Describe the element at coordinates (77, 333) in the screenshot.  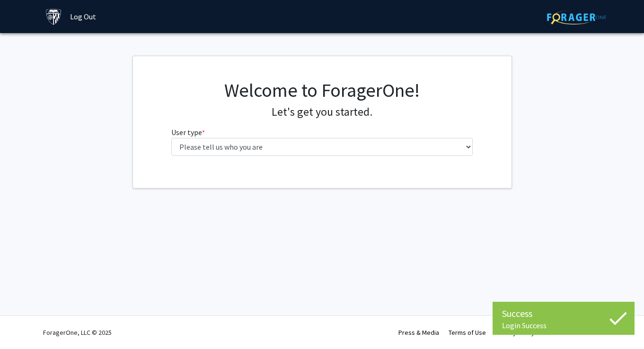
I see `div: ForagerOne, LLC © 2025` at that location.